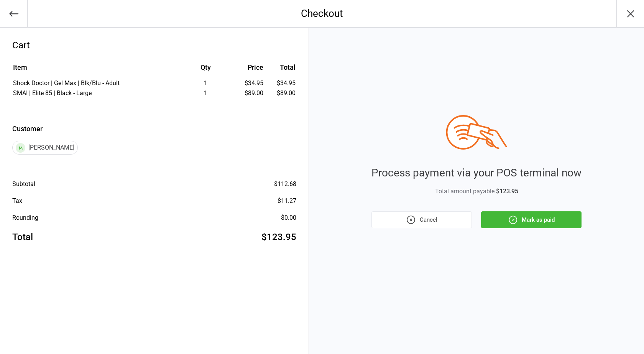 This screenshot has width=644, height=354. What do you see at coordinates (23, 237) in the screenshot?
I see `div: Total` at bounding box center [23, 237].